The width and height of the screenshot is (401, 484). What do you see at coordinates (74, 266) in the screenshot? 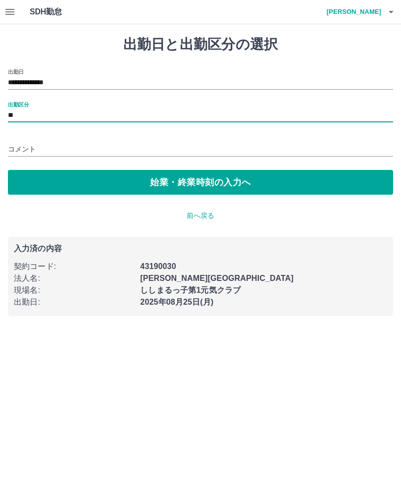
I see `p: 契約コード :` at bounding box center [74, 266].